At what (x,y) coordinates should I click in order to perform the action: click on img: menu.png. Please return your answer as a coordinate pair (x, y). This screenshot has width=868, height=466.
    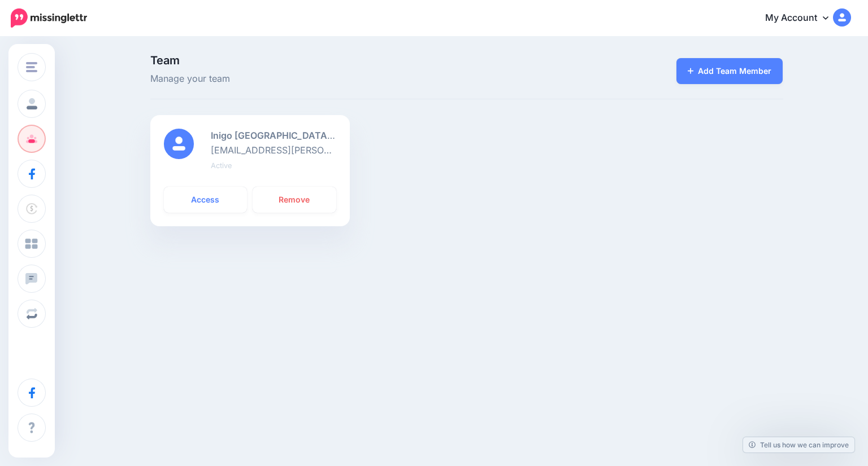
    Looking at the image, I should click on (31, 67).